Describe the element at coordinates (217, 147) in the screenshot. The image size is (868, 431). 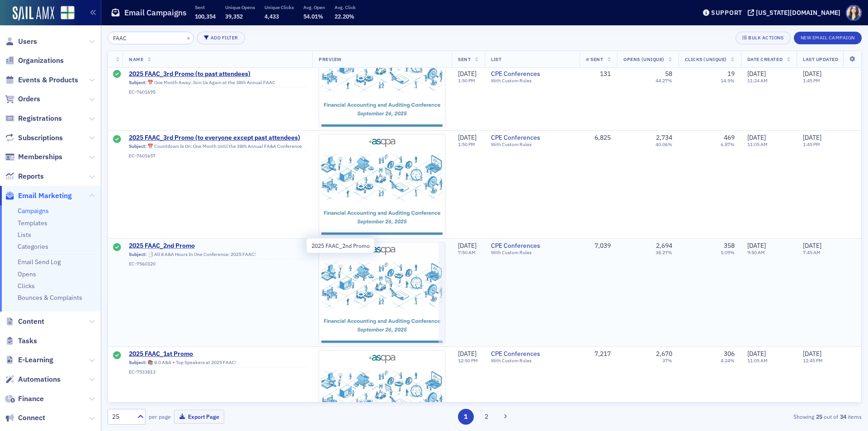
I see `div: 📅 Countdown Is On: One Month Until the 38th Annual FA&A Conference` at that location.